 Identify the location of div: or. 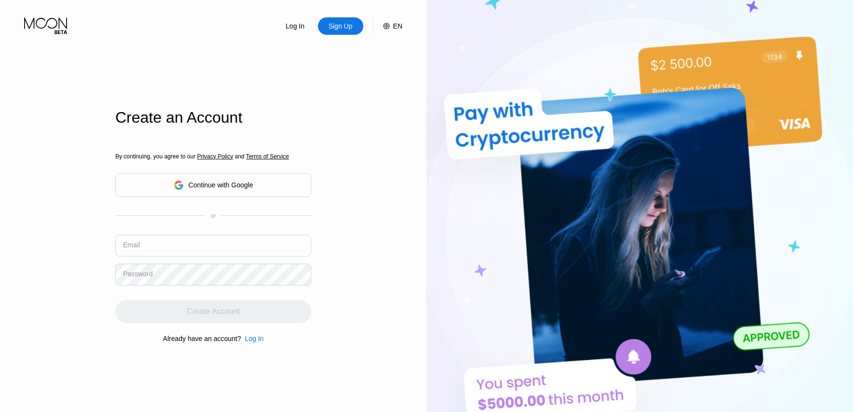
(213, 216).